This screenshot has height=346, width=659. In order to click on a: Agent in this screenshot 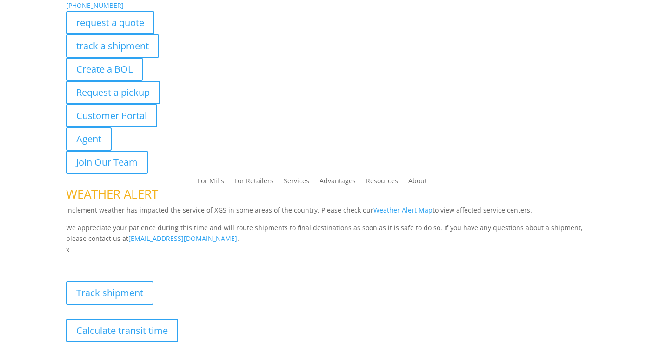, I will do `click(89, 139)`.